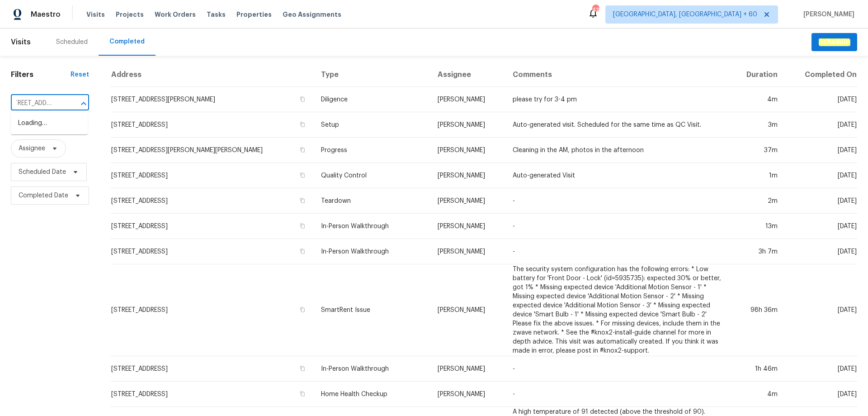  What do you see at coordinates (37, 103) in the screenshot?
I see `input: Search for an address...` at bounding box center [37, 103].